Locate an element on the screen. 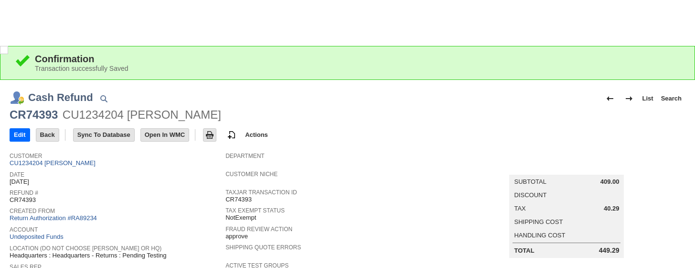  input: Edit is located at coordinates (20, 135).